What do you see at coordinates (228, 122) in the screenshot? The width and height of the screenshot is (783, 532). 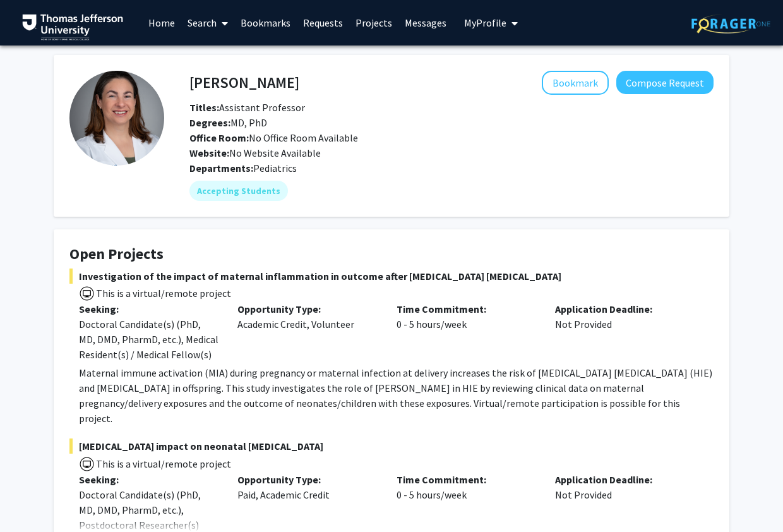 I see `span: MD, PhD` at bounding box center [228, 122].